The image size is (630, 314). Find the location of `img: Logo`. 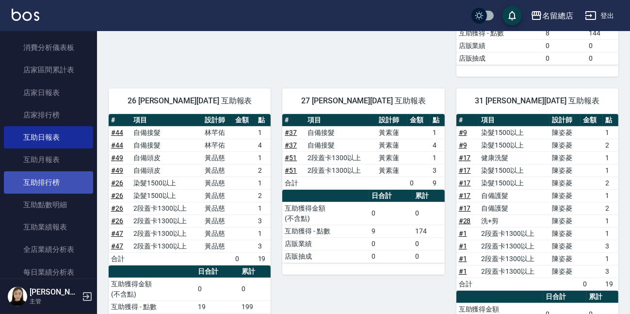

img: Logo is located at coordinates (25, 15).